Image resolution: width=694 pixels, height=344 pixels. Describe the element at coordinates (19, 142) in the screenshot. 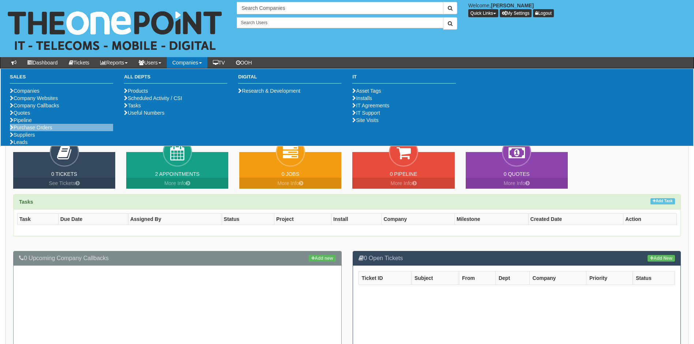

I see `a: Leads` at that location.